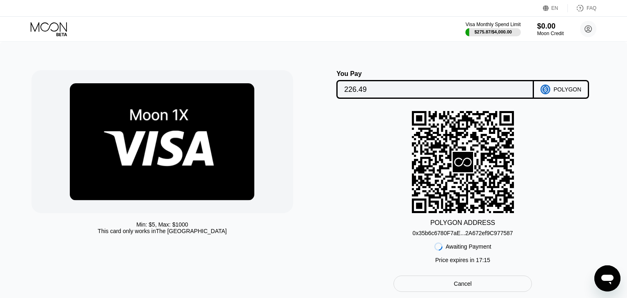 This screenshot has height=298, width=627. What do you see at coordinates (162, 225) in the screenshot?
I see `div: Min: $ 5 , Max: $ 1000` at bounding box center [162, 225].